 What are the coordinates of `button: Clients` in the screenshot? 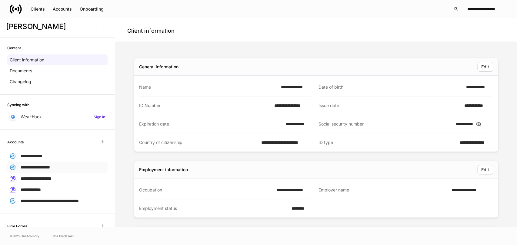 It's located at (38, 9).